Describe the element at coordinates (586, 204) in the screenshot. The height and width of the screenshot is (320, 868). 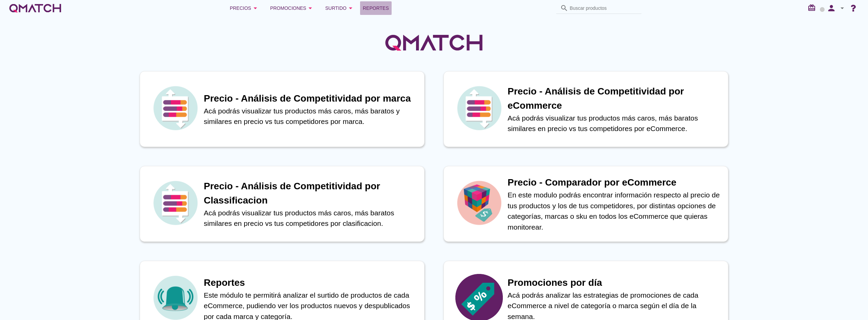
I see `a: iconPrecio - Comparador por eCommerceEn este modulo podrás encontrar información respecto al prec...` at that location.